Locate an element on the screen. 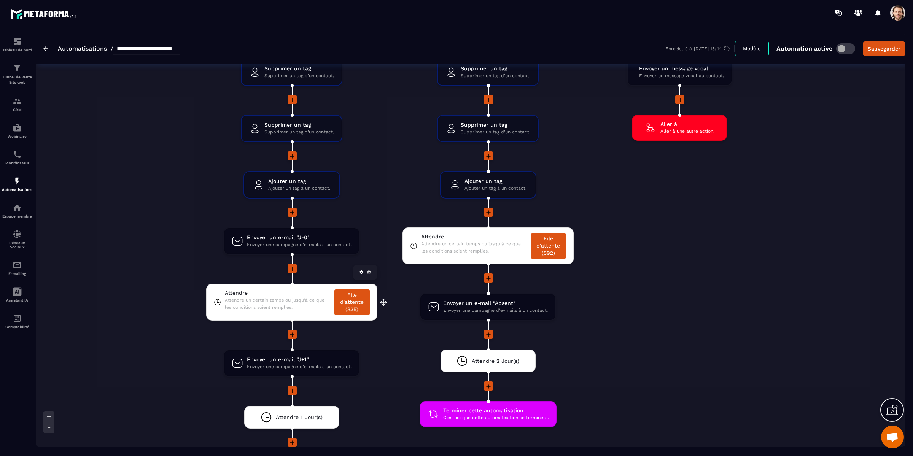 Image resolution: width=913 pixels, height=456 pixels. p: Webinaire is located at coordinates (17, 136).